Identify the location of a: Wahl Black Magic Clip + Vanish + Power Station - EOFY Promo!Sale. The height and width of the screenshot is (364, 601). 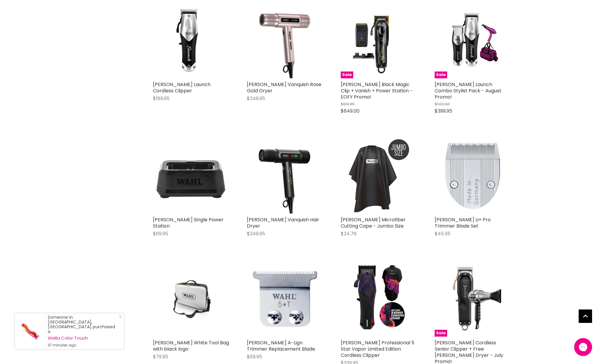
(379, 40).